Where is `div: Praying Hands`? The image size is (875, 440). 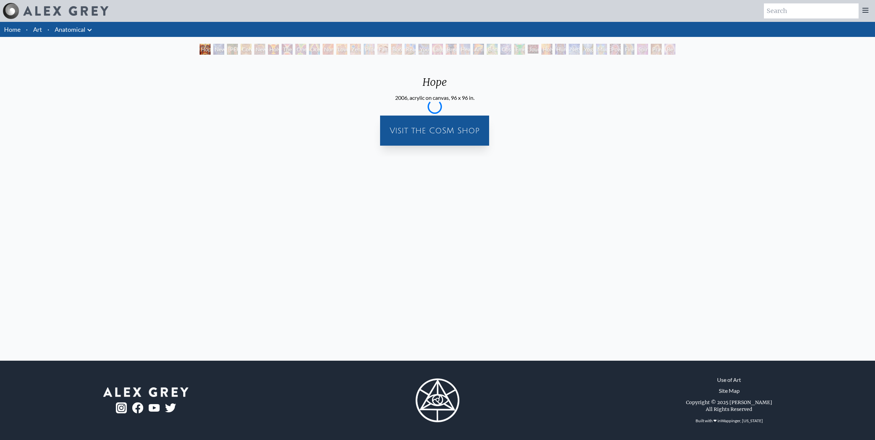
div: Praying Hands is located at coordinates (656, 49).